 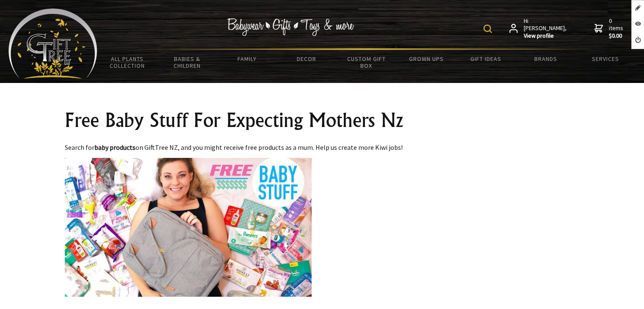 I want to click on a: Family, so click(x=247, y=59).